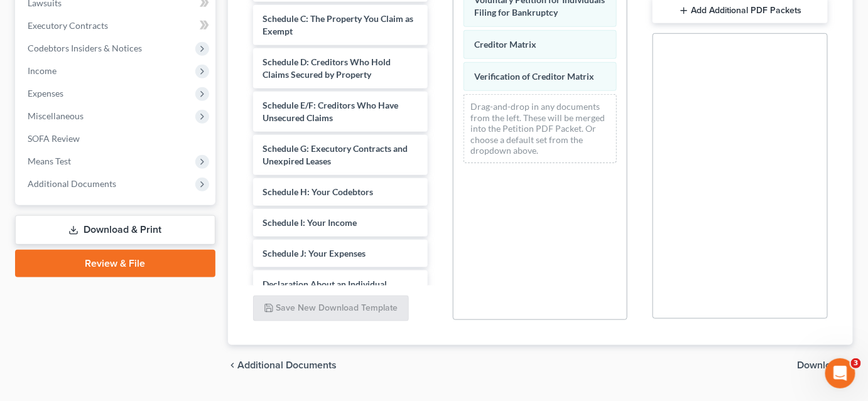  I want to click on span: Miscellaneous, so click(56, 115).